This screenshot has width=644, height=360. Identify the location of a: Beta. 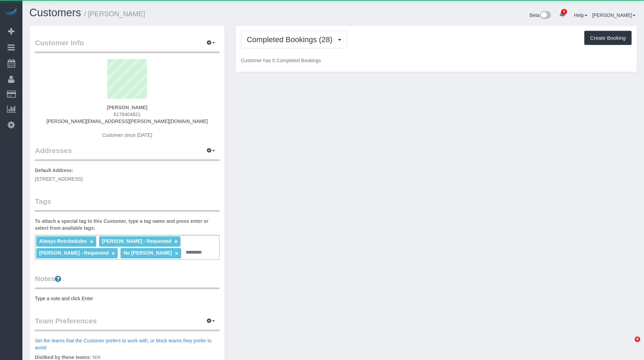
(540, 15).